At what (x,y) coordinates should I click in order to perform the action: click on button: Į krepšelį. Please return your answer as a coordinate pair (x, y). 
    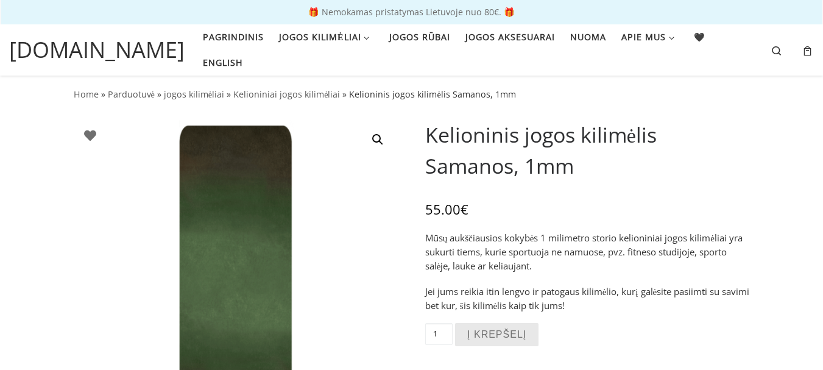
    Looking at the image, I should click on (497, 335).